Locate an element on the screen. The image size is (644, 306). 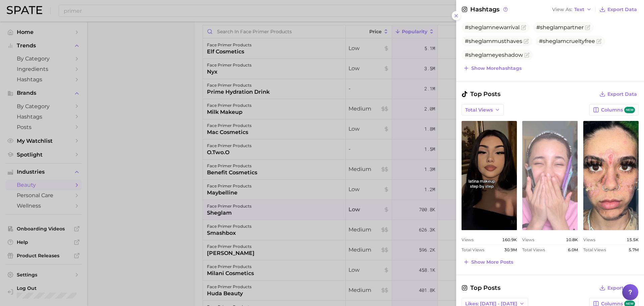
span: new is located at coordinates (630, 110).